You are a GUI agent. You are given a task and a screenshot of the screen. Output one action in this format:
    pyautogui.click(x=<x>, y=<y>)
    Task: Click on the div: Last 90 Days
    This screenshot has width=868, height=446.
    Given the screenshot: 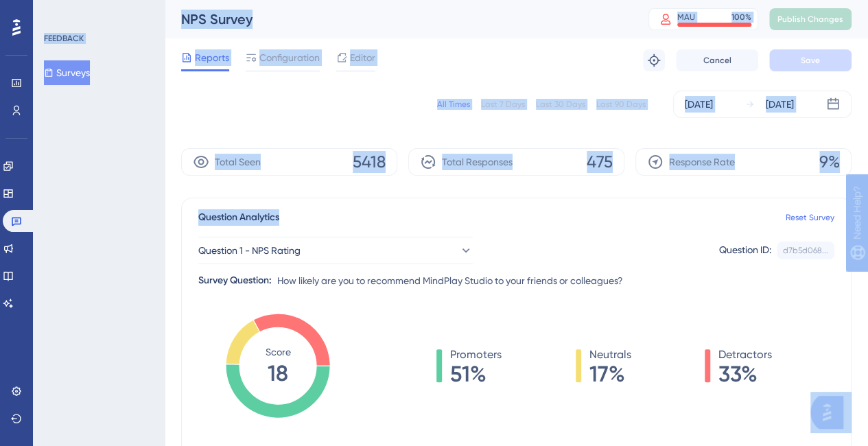 What is the action you would take?
    pyautogui.click(x=621, y=105)
    